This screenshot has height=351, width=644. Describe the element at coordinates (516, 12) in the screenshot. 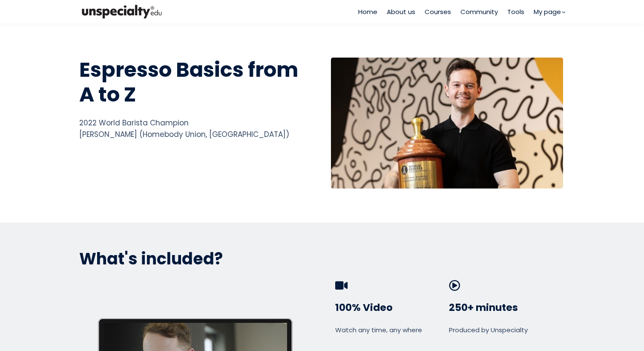

I see `a: Tools` at that location.